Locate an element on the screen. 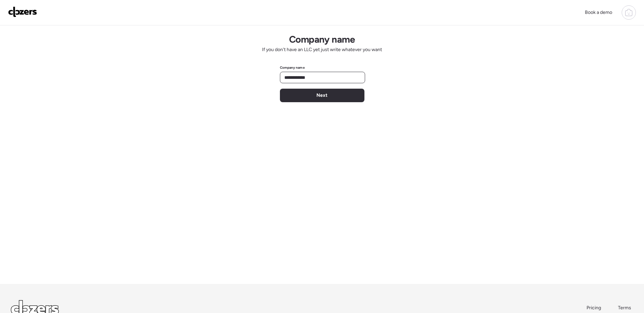  span: Pricing is located at coordinates (593, 308).